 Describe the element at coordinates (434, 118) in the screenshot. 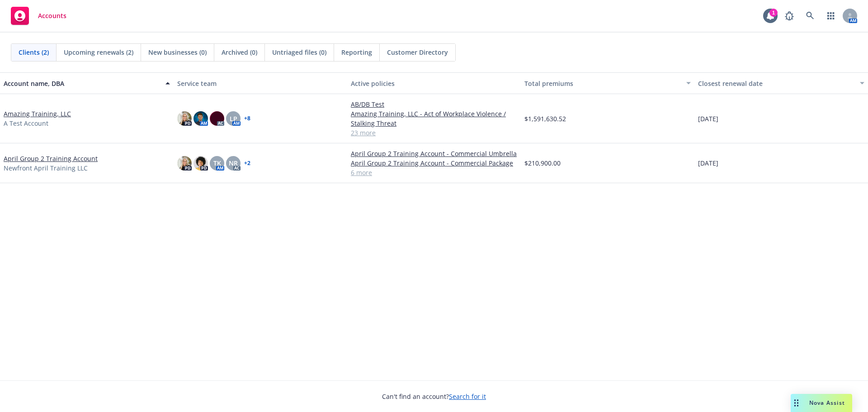

I see `a: Amazing Training, LLC - Act of Workplace Violence / Stalking Threat` at that location.